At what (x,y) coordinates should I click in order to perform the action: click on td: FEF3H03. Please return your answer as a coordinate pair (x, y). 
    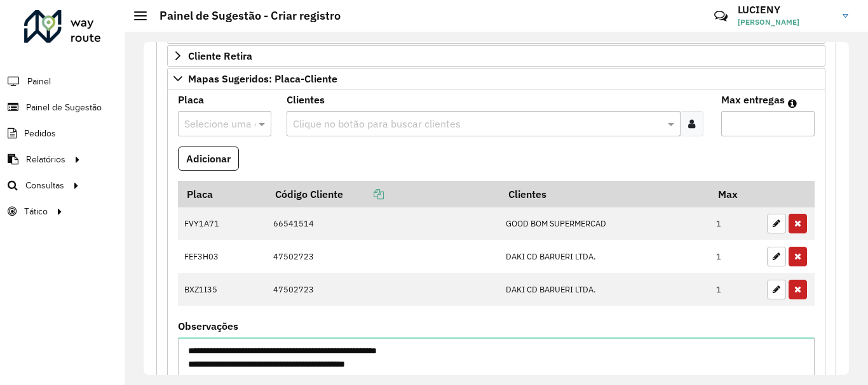
    Looking at the image, I should click on (222, 256).